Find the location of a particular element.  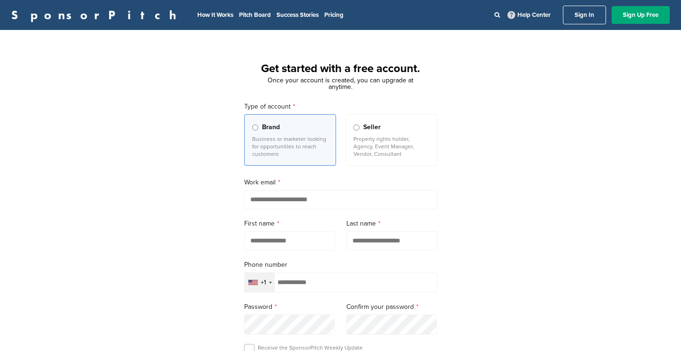

label: Type of account is located at coordinates (341, 107).